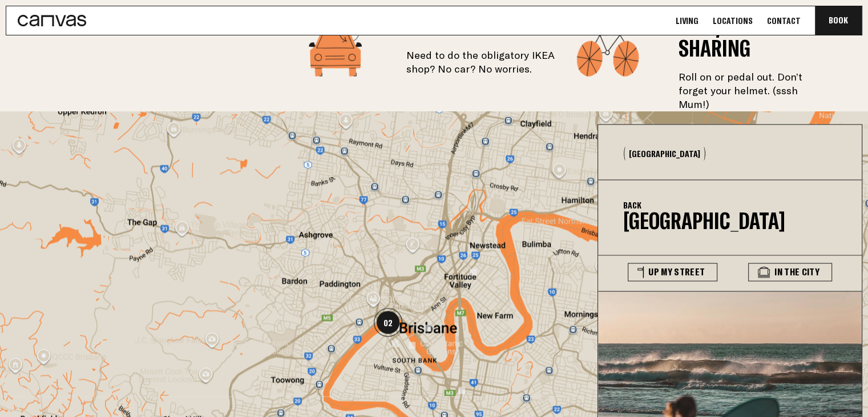  I want to click on a: Locations, so click(732, 20).